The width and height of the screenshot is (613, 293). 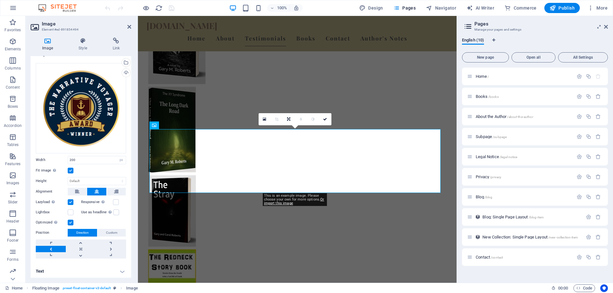 What do you see at coordinates (52, 233) in the screenshot?
I see `label: Position` at bounding box center [52, 233].